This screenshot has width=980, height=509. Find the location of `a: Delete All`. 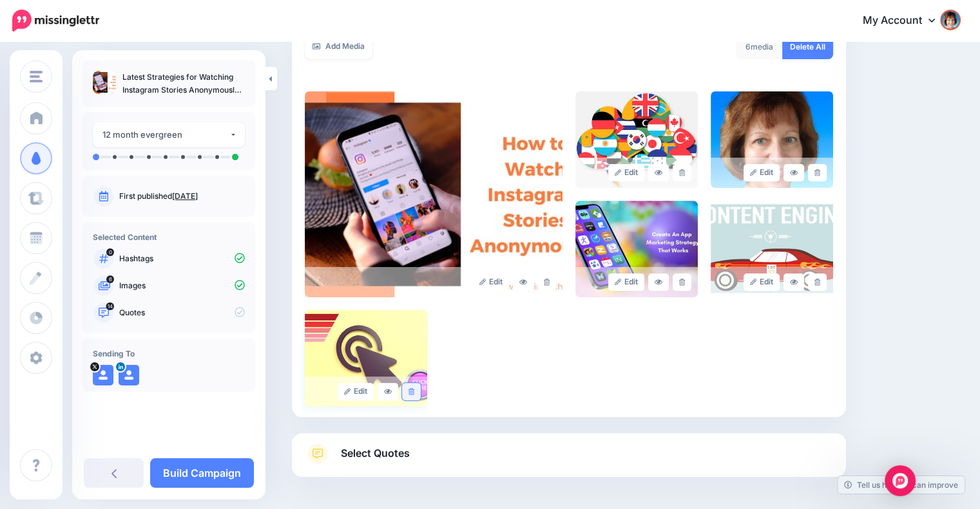

a: Delete All is located at coordinates (807, 46).